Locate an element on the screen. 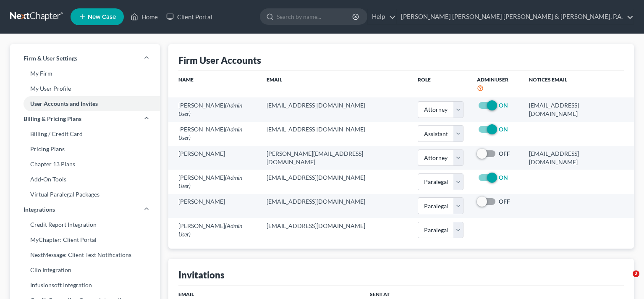 The image size is (644, 299). div: Firm User Accounts is located at coordinates (220, 60).